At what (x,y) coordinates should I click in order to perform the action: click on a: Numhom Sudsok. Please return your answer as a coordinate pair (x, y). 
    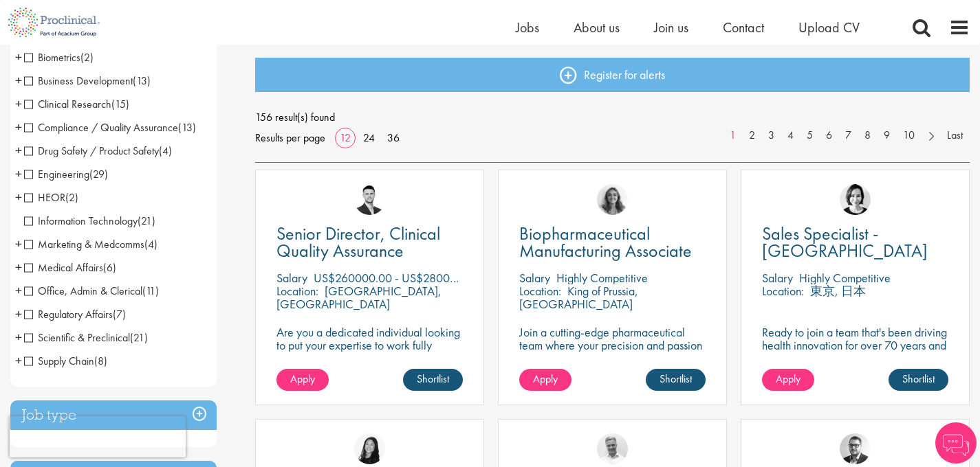
    Looking at the image, I should click on (369, 449).